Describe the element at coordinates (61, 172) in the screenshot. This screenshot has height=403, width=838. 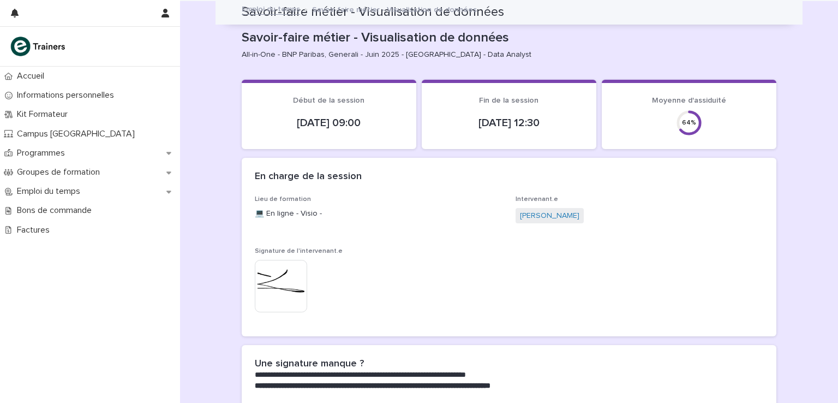
I see `p: Groupes de formation` at that location.